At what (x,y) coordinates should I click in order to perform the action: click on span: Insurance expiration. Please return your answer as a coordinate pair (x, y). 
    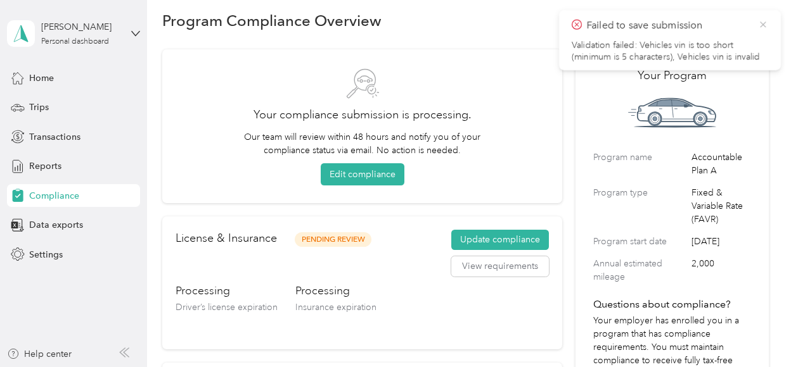
    Looking at the image, I should click on (336, 307).